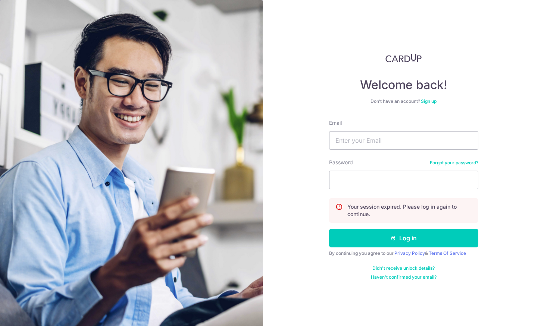  What do you see at coordinates (341, 163) in the screenshot?
I see `label: Password` at bounding box center [341, 163].